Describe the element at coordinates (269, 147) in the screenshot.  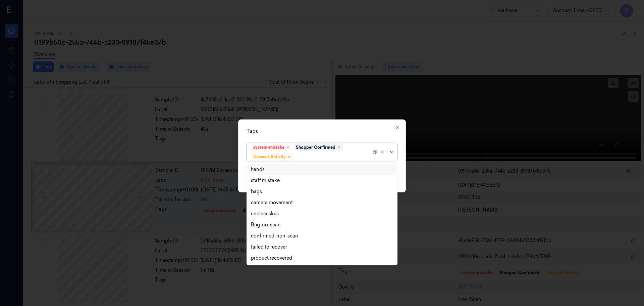
I see `div: system-mistake` at that location.